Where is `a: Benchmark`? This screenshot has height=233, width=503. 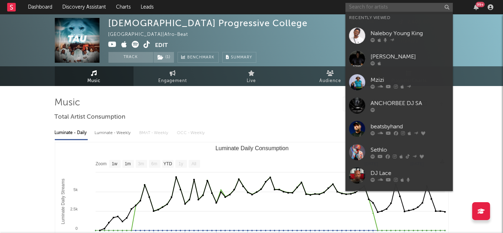 a: Benchmark is located at coordinates (198, 57).